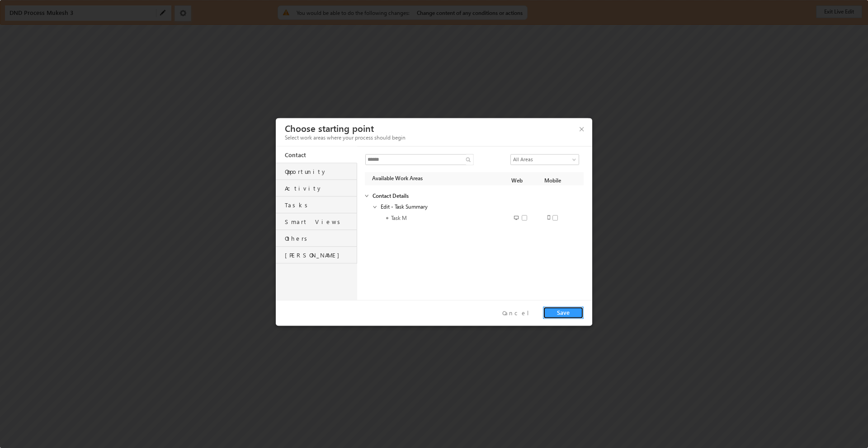 This screenshot has height=448, width=868. I want to click on div: Smart Views, so click(321, 219).